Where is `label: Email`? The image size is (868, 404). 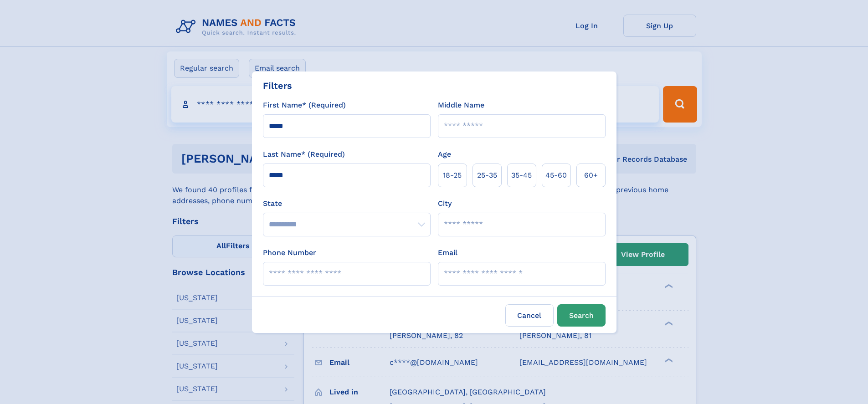
label: Email is located at coordinates (448, 253).